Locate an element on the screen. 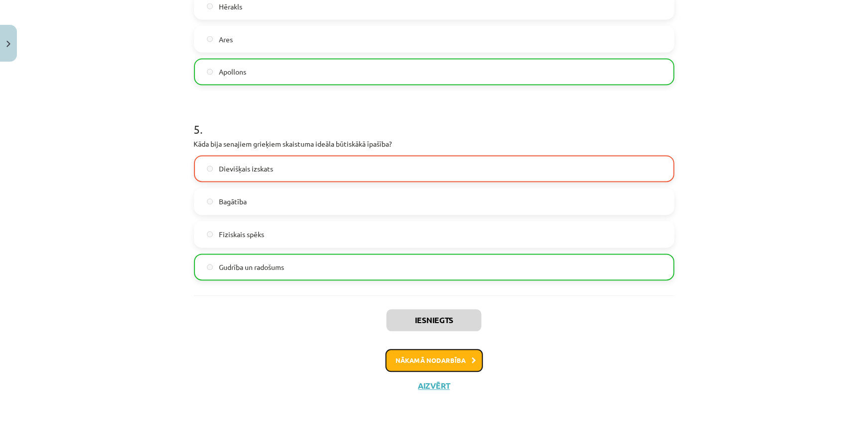 The width and height of the screenshot is (868, 427). span: Ares is located at coordinates (226, 39).